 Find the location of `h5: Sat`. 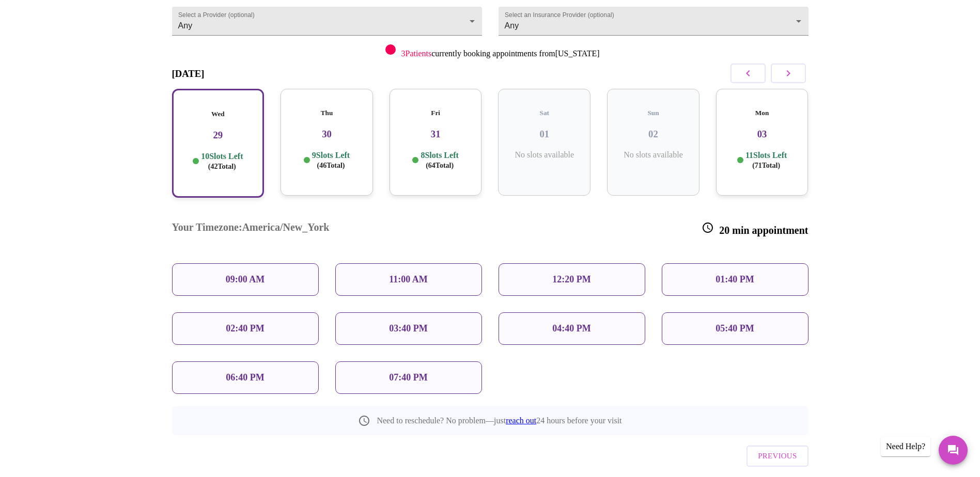

h5: Sat is located at coordinates (544, 113).